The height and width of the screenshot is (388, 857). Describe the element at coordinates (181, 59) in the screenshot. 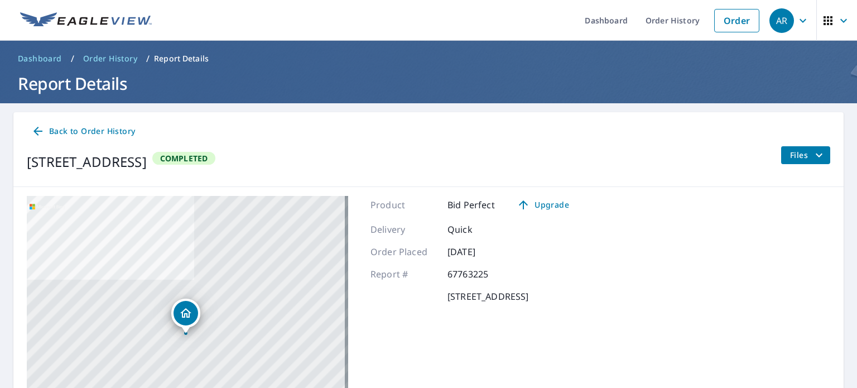

I see `p: Report Details` at that location.